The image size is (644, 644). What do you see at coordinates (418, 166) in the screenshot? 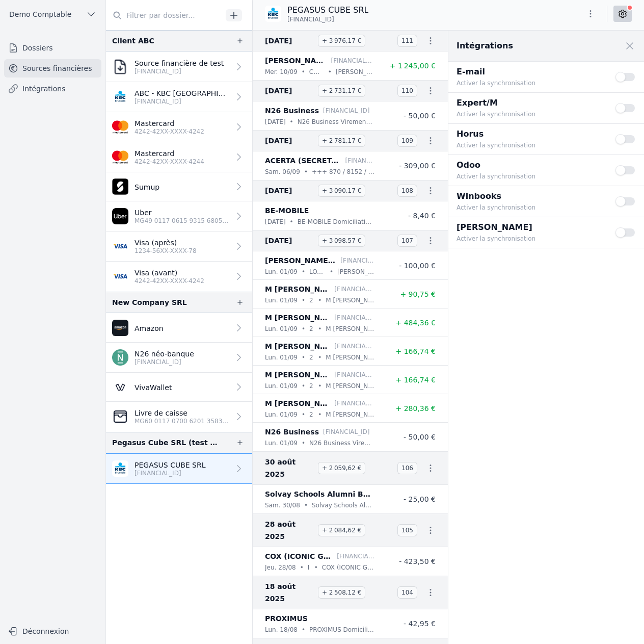
I see `span: - 309,00 €` at bounding box center [418, 166].